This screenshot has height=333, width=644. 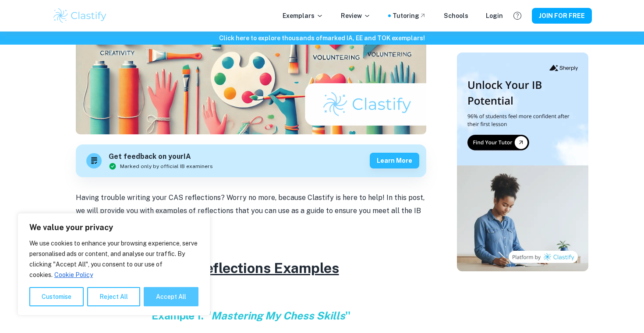 What do you see at coordinates (114, 264) in the screenshot?
I see `div: We value your privacy` at bounding box center [114, 264].